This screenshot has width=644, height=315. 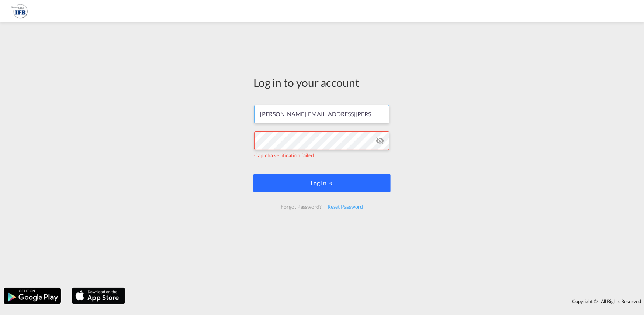 I want to click on div: Log in to your account, so click(x=322, y=82).